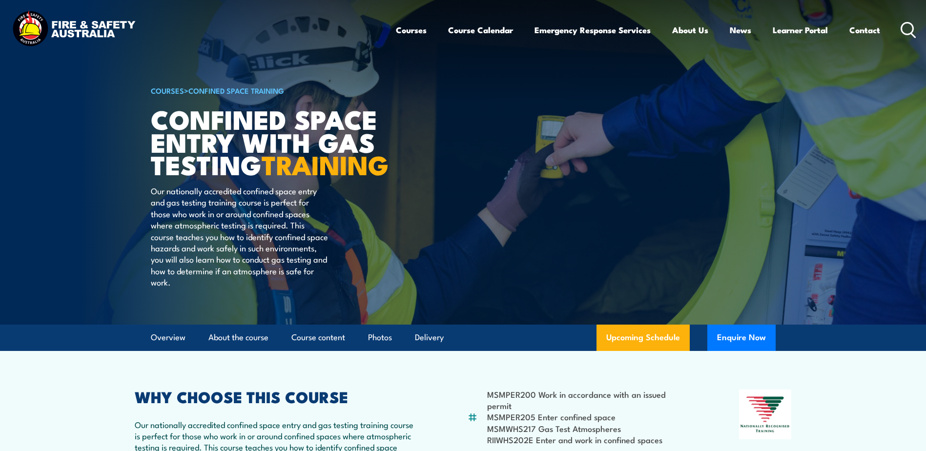  I want to click on a: Course content, so click(318, 337).